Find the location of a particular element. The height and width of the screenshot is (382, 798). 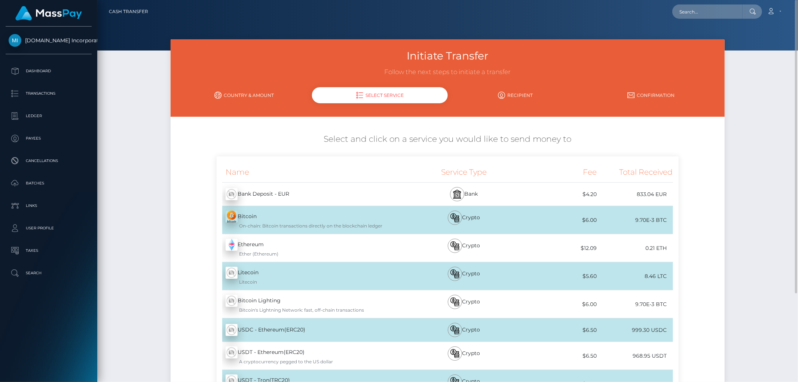

div: Ether (Ethereum) is located at coordinates (316, 254).